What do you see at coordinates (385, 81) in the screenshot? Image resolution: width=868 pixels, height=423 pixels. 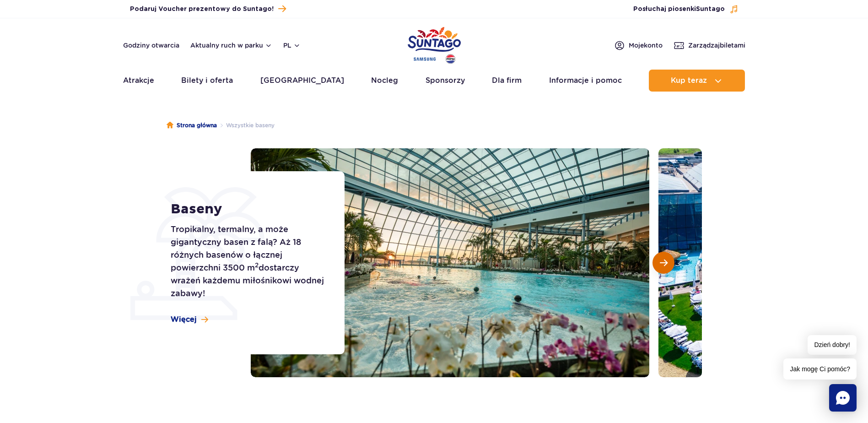 I see `a: Nocleg` at bounding box center [385, 81].